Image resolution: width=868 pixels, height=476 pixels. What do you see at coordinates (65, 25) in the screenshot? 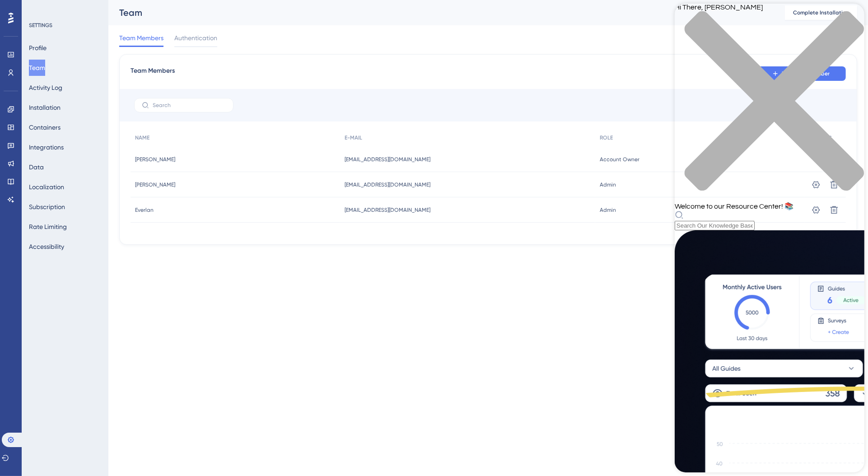
I see `div: SETTINGS` at bounding box center [65, 25].